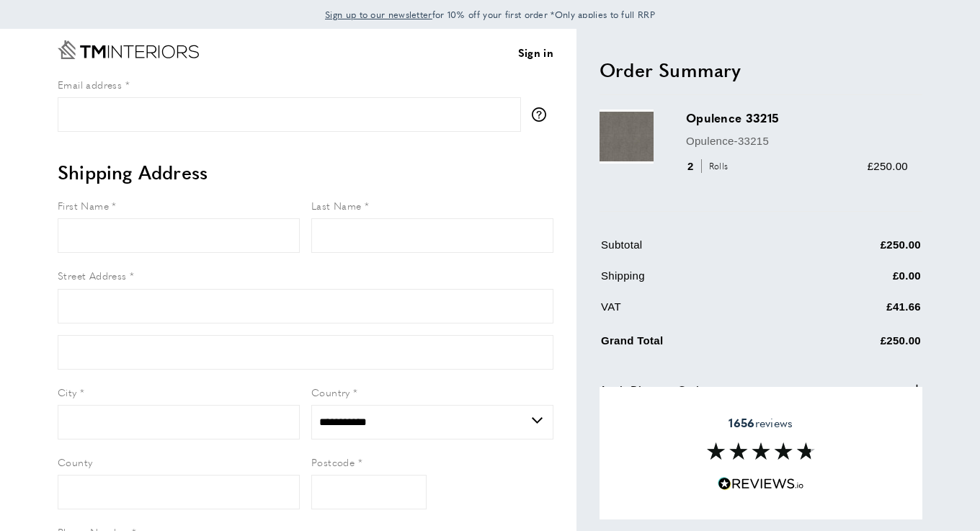  Describe the element at coordinates (761, 484) in the screenshot. I see `img: Reviews.io 5 stars` at that location.